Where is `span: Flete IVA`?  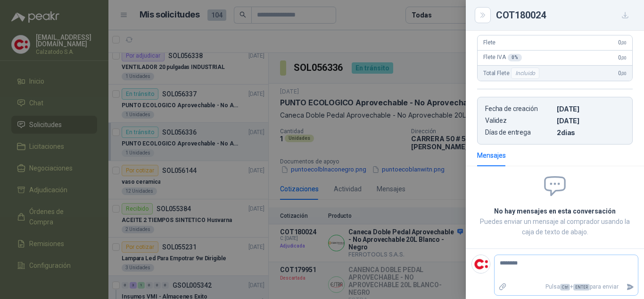 span: Flete IVA is located at coordinates (502, 58).